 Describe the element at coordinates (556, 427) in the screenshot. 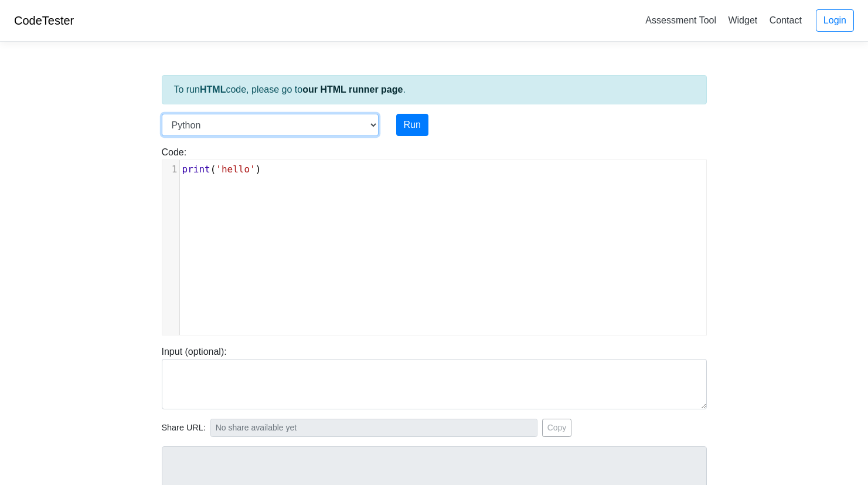

I see `button: Copy` at that location.